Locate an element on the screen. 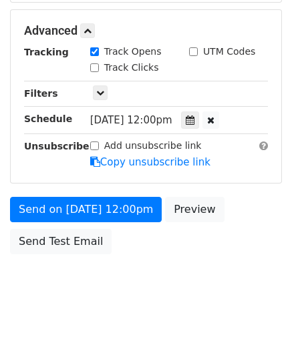 This screenshot has width=292, height=353. a: Send Test Email is located at coordinates (61, 242).